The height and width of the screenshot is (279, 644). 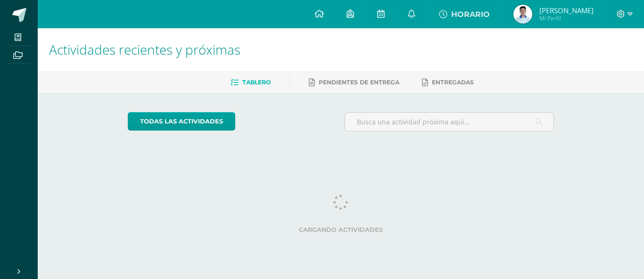 I want to click on span: Pendientes de entrega, so click(x=358, y=82).